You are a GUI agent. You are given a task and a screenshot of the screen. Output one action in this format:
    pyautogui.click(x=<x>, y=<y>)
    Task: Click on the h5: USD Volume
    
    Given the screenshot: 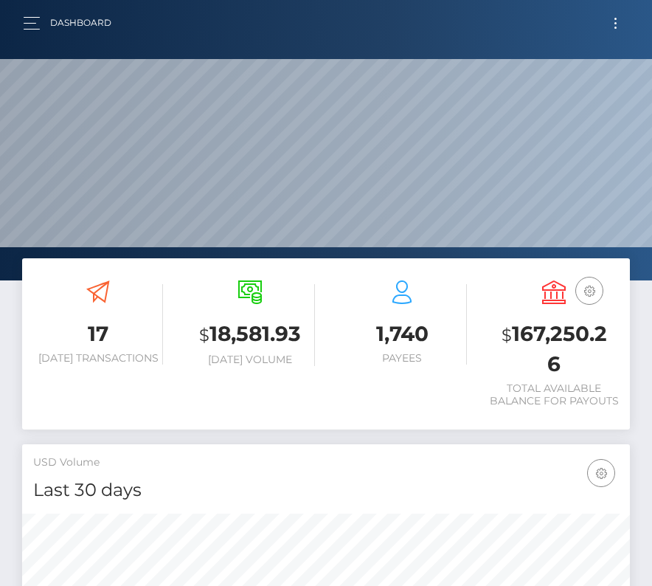 What is the action you would take?
    pyautogui.click(x=326, y=463)
    